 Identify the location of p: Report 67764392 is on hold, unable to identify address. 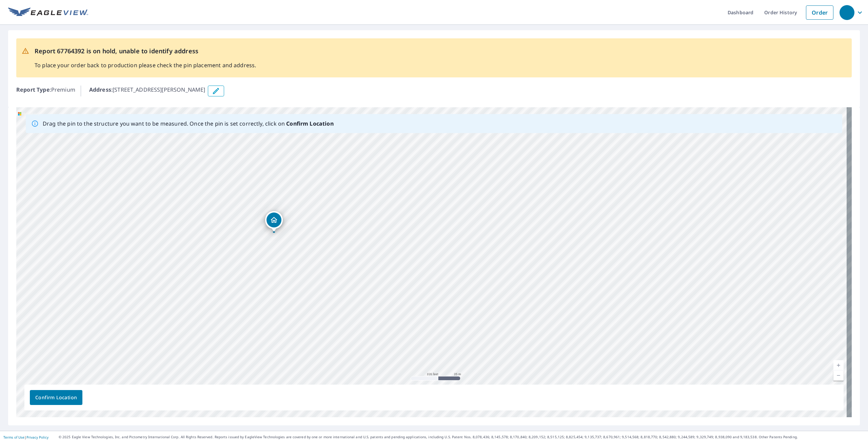
(145, 51).